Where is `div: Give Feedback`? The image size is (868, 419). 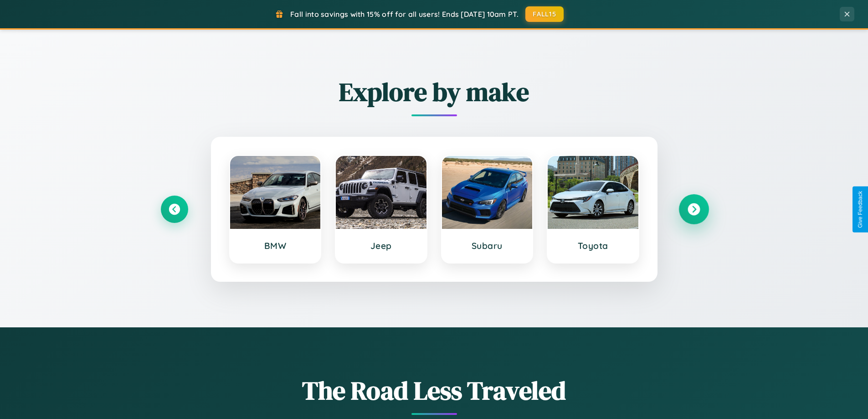
div: Give Feedback is located at coordinates (860, 209).